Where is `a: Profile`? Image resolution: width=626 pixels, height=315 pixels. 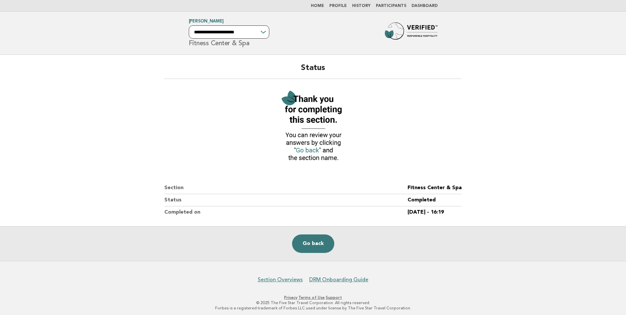
a: Profile is located at coordinates (338, 6).